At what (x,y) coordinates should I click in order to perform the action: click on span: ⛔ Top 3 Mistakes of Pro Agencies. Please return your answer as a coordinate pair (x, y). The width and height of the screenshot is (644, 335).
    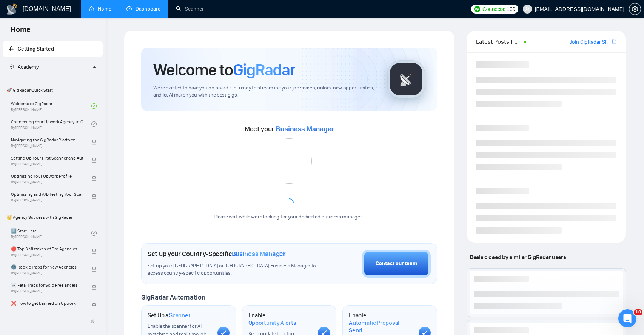
    Looking at the image, I should click on (47, 249).